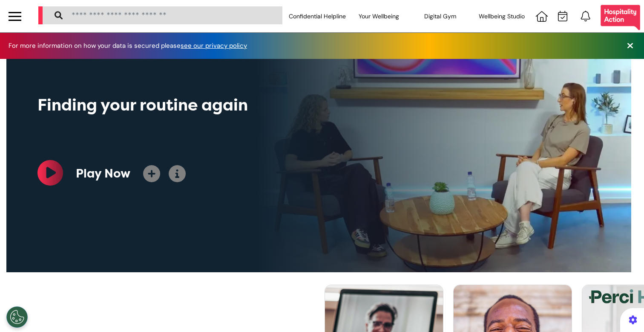 The width and height of the screenshot is (644, 332). Describe the element at coordinates (103, 174) in the screenshot. I see `div: Play Now` at that location.